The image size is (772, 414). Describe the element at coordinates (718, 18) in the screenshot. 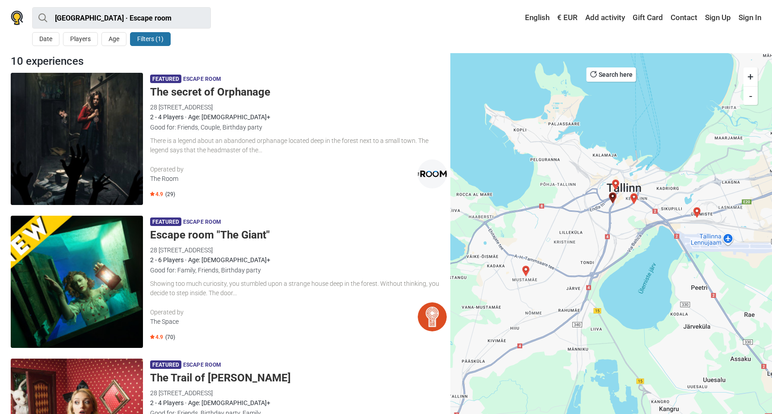

I see `a: Sign Up` at that location.